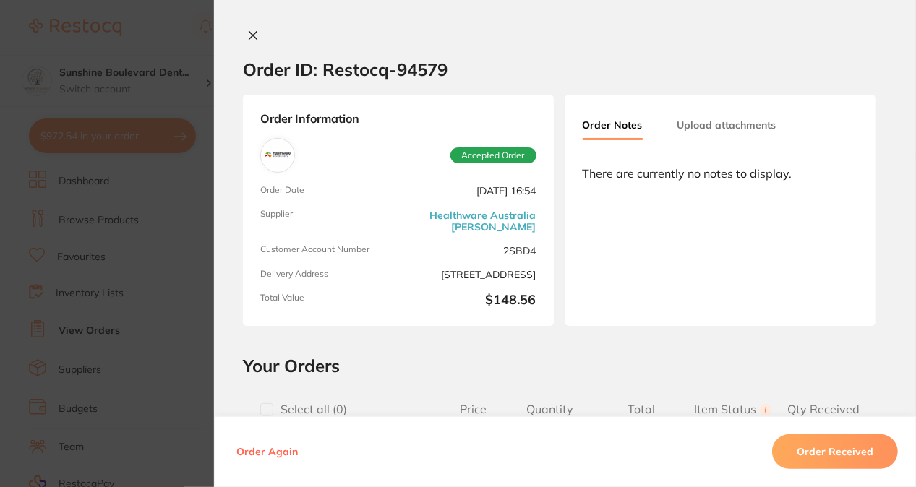 Image resolution: width=916 pixels, height=487 pixels. What do you see at coordinates (326, 250) in the screenshot?
I see `span: Customer Account Number` at bounding box center [326, 250].